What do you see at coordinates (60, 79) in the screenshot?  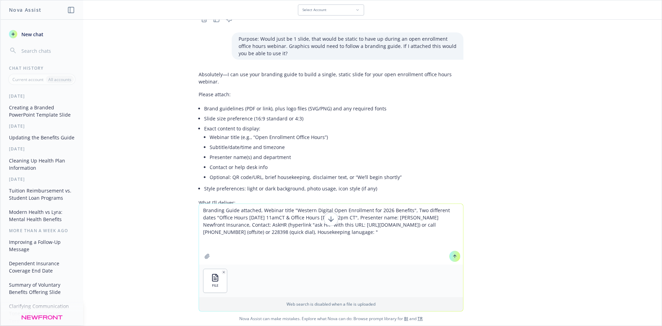 I see `p: All accounts` at bounding box center [60, 79].